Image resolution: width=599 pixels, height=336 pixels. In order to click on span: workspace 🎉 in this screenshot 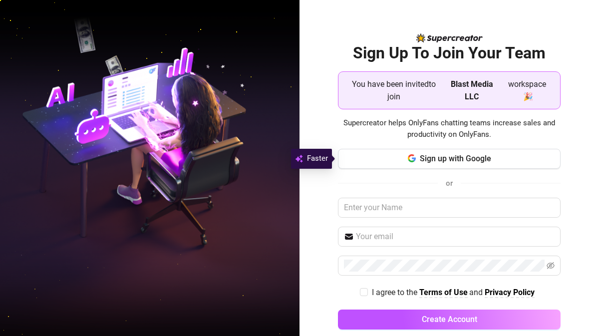, I will do `click(527, 90)`.